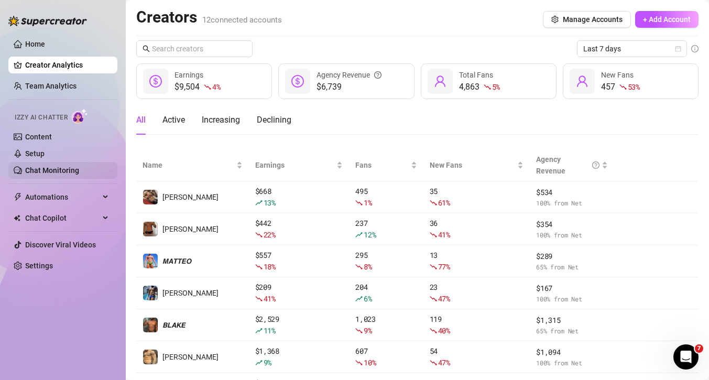  What do you see at coordinates (632, 49) in the screenshot?
I see `span: Last 7 days` at bounding box center [632, 49].